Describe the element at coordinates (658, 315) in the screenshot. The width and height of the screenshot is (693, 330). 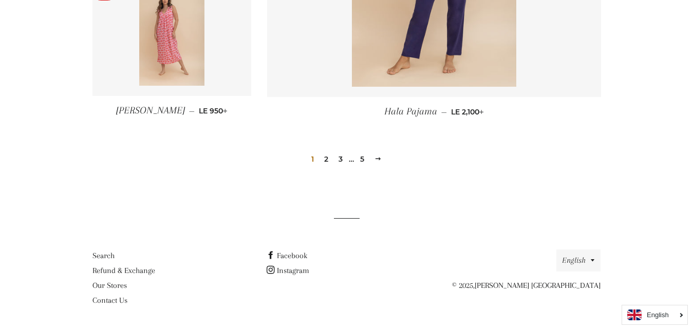
I see `i: English` at that location.